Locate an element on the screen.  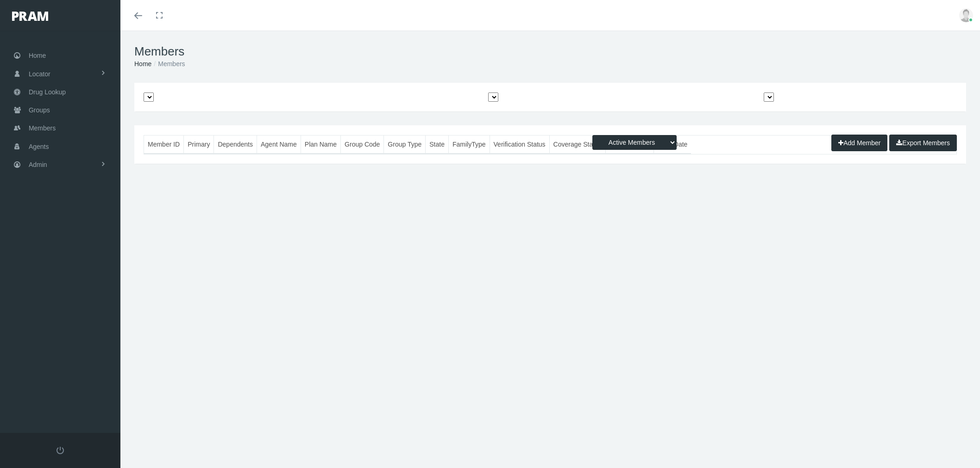
th: State is located at coordinates (437, 144).